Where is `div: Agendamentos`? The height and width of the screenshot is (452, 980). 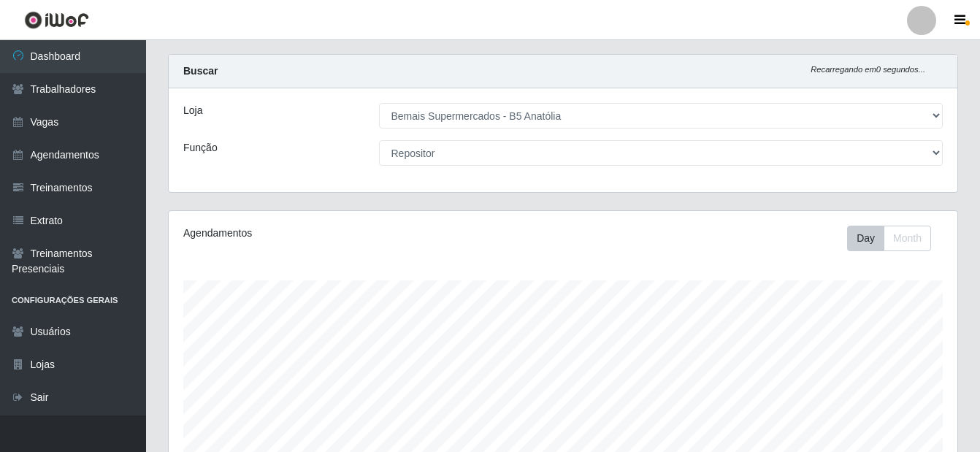
div: Agendamentos is located at coordinates (335, 233).